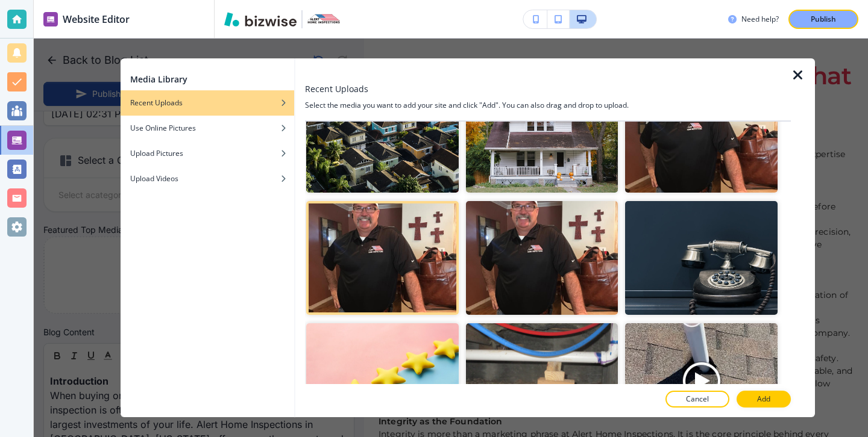  What do you see at coordinates (697, 399) in the screenshot?
I see `button: Cancel` at bounding box center [697, 399].